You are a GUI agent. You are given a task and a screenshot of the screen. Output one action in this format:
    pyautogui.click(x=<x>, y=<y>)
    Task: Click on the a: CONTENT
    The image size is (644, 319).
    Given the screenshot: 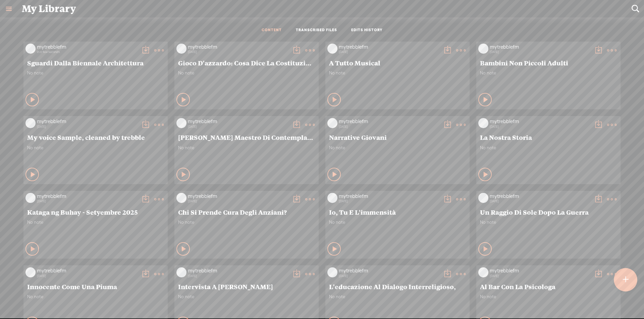 What is the action you would take?
    pyautogui.click(x=272, y=30)
    